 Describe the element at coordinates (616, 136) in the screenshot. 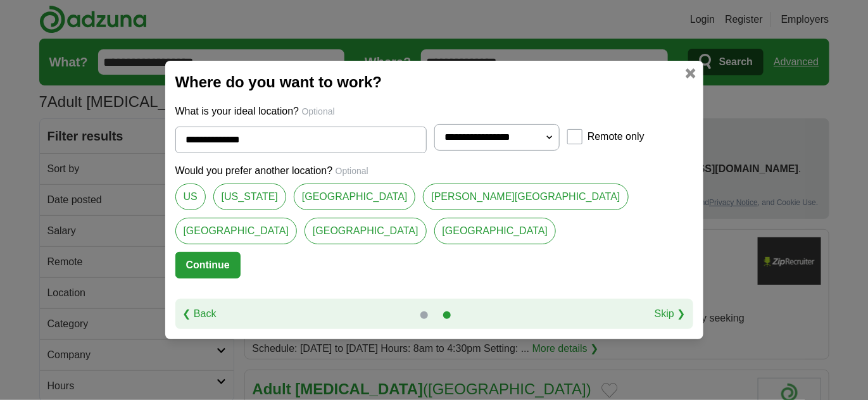

I see `label: Remote only` at that location.